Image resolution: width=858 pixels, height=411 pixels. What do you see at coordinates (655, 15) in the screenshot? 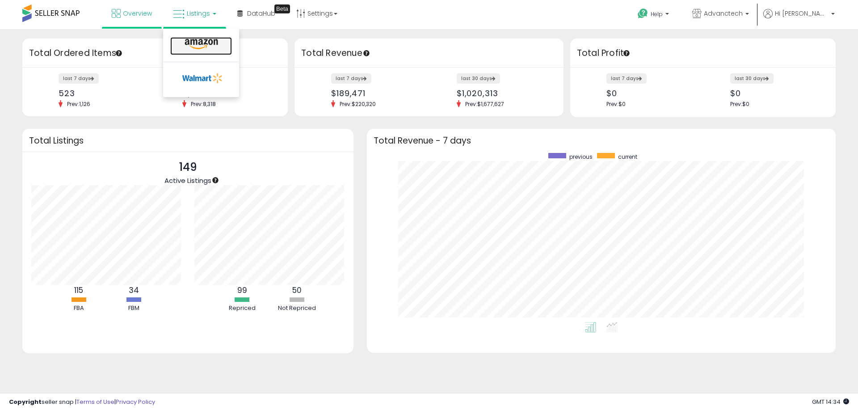
I see `a: Help` at bounding box center [655, 15].